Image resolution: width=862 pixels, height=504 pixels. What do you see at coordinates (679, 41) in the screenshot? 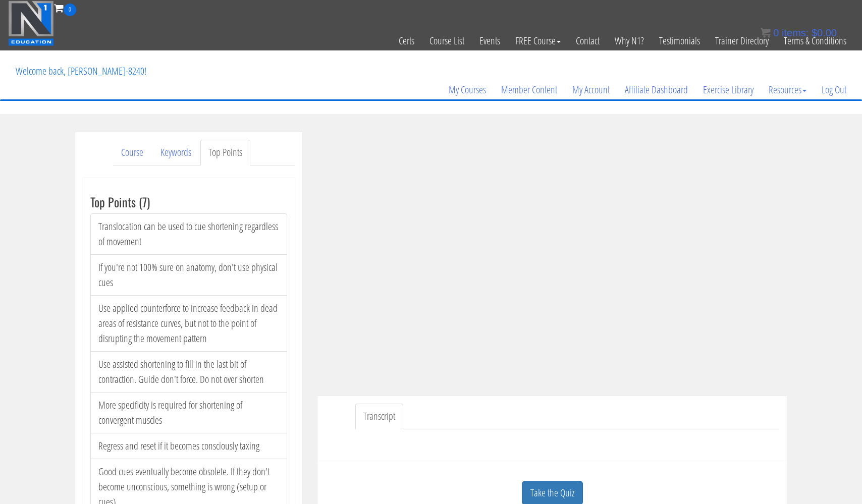
I see `a: Testimonials` at bounding box center [679, 41].